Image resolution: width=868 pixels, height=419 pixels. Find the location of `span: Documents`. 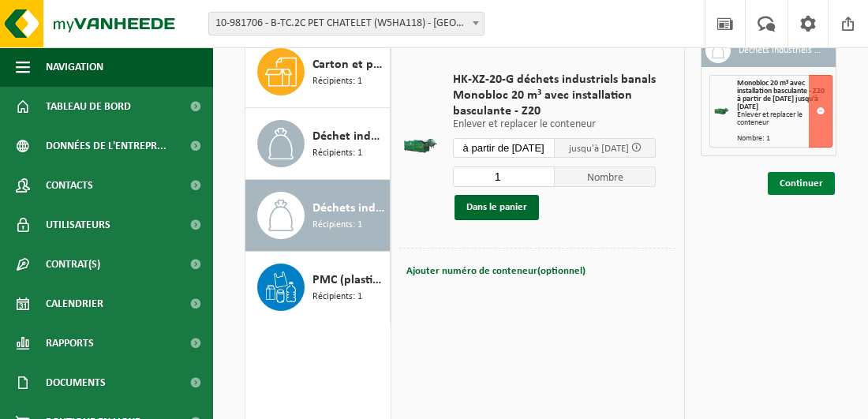

span: Documents is located at coordinates (76, 383).